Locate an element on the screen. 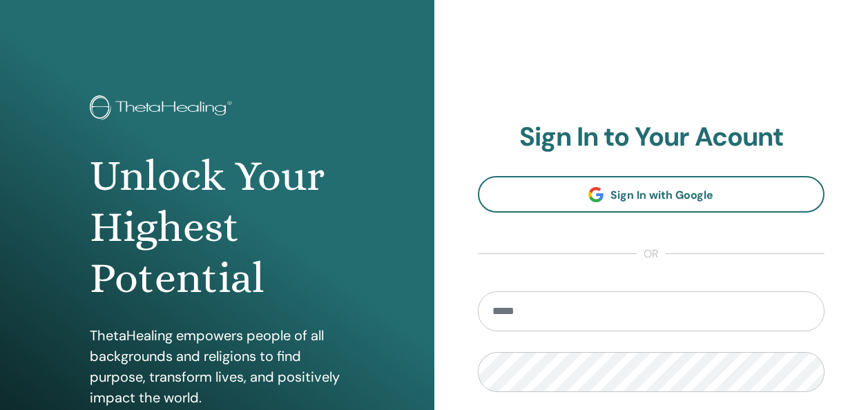  a: Sign In with Google is located at coordinates (651, 194).